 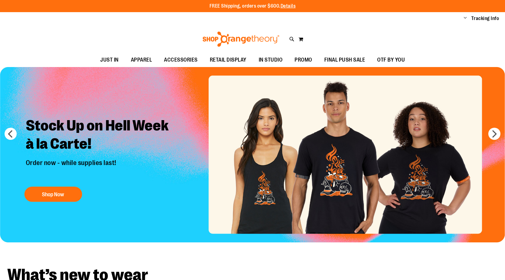 What do you see at coordinates (181, 60) in the screenshot?
I see `a: ACCESSORIES` at bounding box center [181, 60].